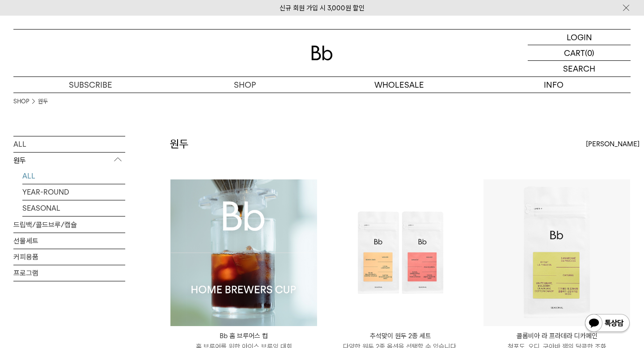 Image resolution: width=644 pixels, height=348 pixels. What do you see at coordinates (74, 192) in the screenshot?
I see `a: YEAR-ROUND` at bounding box center [74, 192].